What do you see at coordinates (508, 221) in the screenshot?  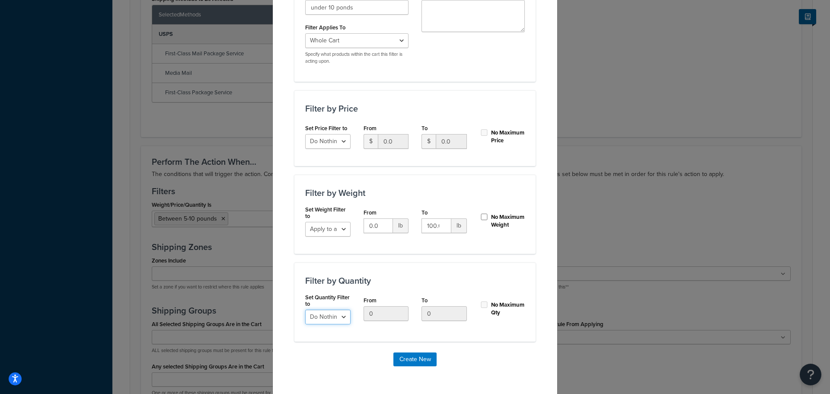 I see `label: No Maximum Weight` at bounding box center [508, 221].